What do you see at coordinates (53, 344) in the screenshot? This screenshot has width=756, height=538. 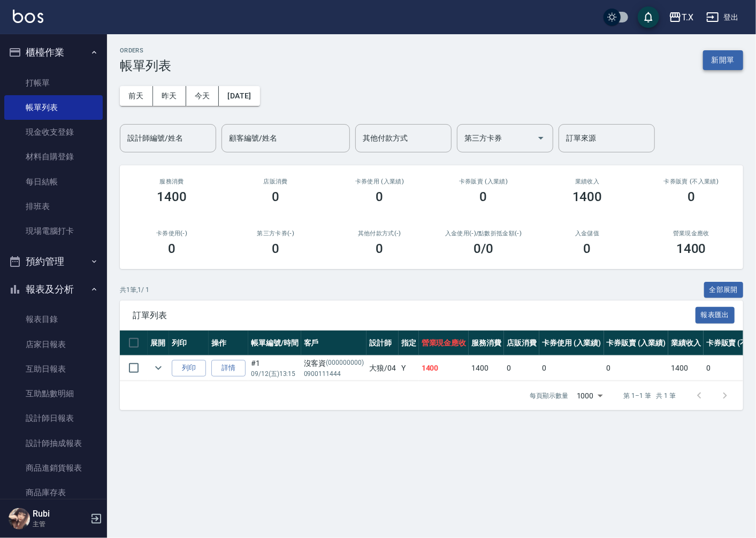 I see `a: 店家日報表` at bounding box center [53, 344].